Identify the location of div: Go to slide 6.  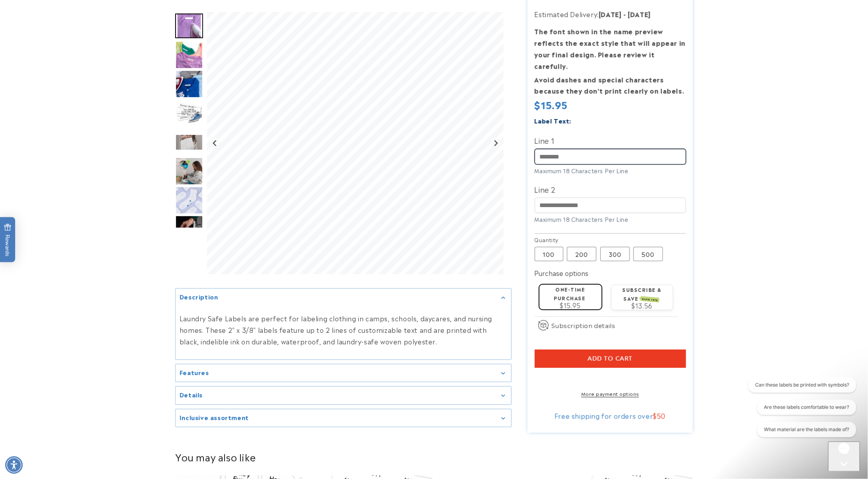
(189, 172).